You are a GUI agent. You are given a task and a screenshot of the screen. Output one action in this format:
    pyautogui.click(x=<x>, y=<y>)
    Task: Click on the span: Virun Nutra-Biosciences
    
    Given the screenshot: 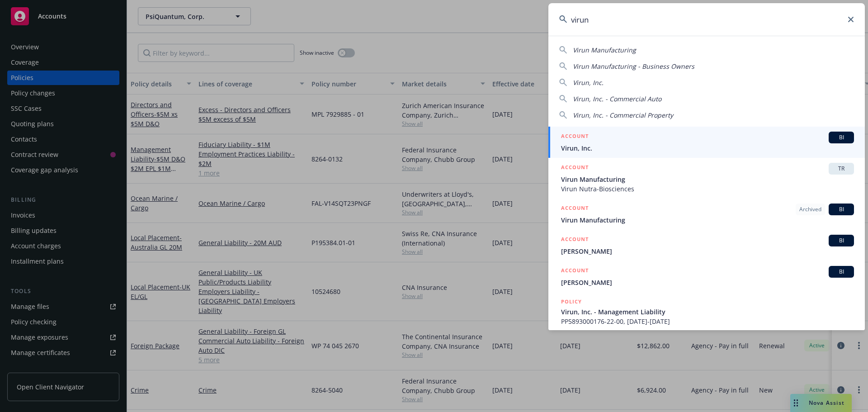 What is the action you would take?
    pyautogui.click(x=707, y=188)
    